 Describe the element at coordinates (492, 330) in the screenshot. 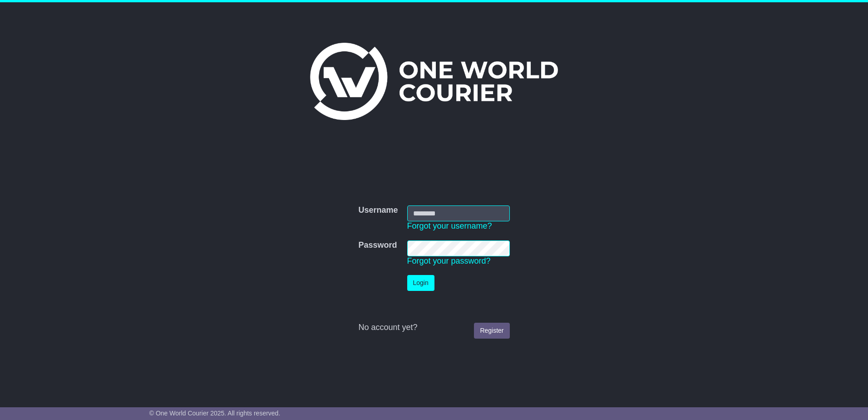

I see `a: Register` at that location.